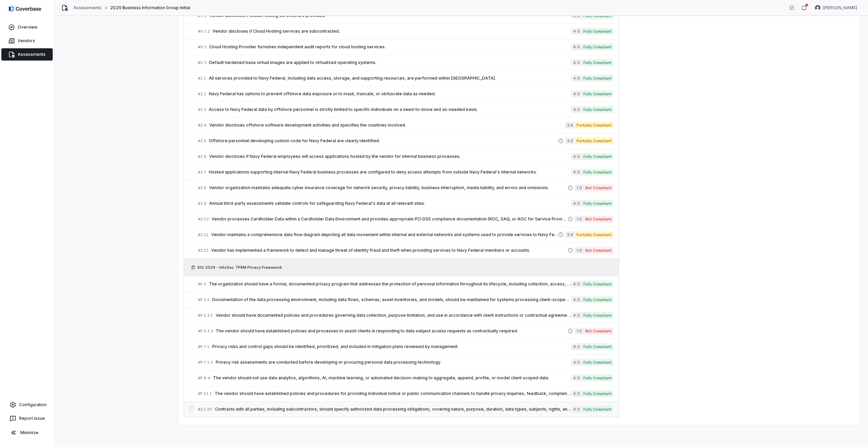 Image resolution: width=868 pixels, height=447 pixels. I want to click on span: 2025 Business Information Group Initial, so click(150, 8).